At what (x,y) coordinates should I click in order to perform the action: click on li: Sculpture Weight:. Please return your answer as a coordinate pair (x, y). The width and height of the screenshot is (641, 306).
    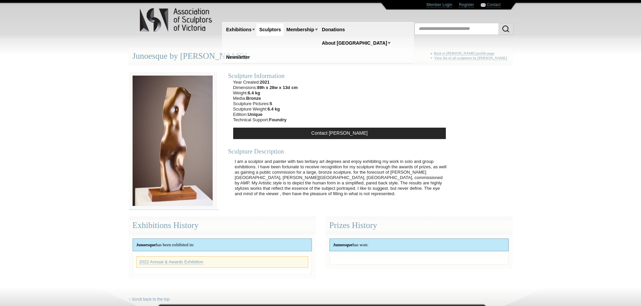
    Looking at the image, I should click on (265, 109).